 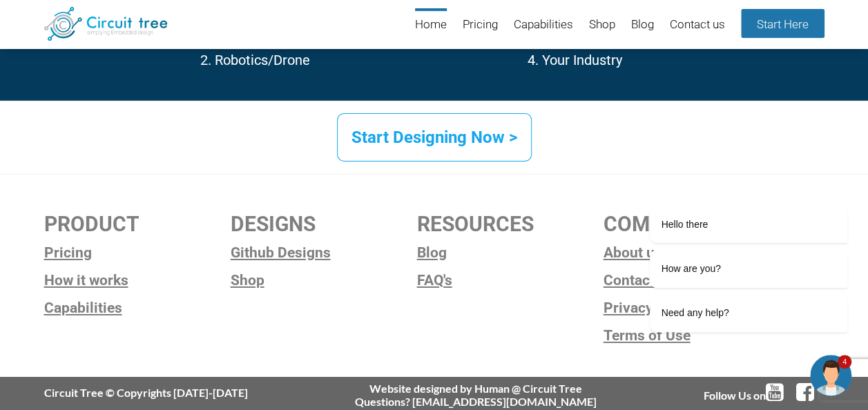 I want to click on a: Terms of Use, so click(x=696, y=335).